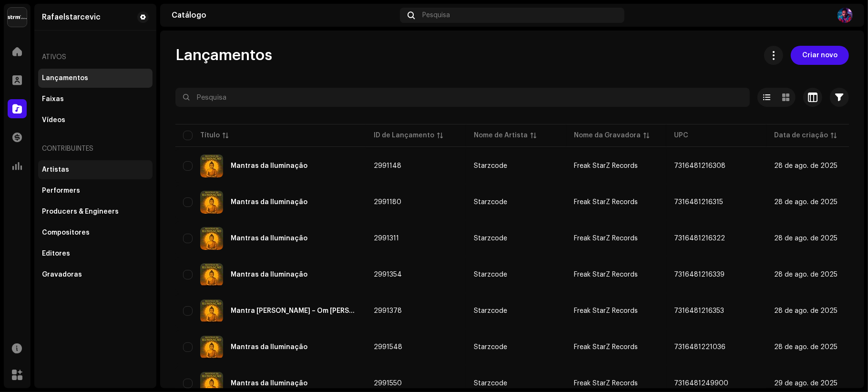 The height and width of the screenshot is (392, 868). Describe the element at coordinates (388, 275) in the screenshot. I see `span: 2991354` at that location.